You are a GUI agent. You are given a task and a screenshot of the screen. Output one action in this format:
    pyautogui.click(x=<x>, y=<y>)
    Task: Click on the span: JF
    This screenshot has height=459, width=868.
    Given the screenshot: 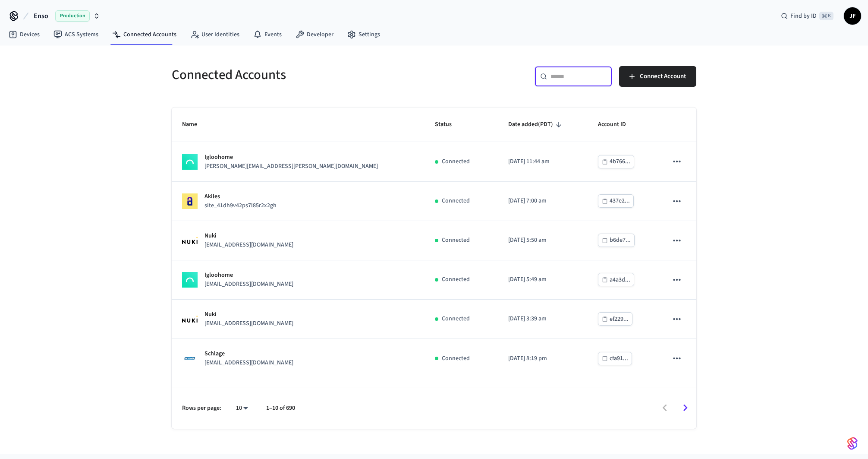 What is the action you would take?
    pyautogui.click(x=852, y=16)
    